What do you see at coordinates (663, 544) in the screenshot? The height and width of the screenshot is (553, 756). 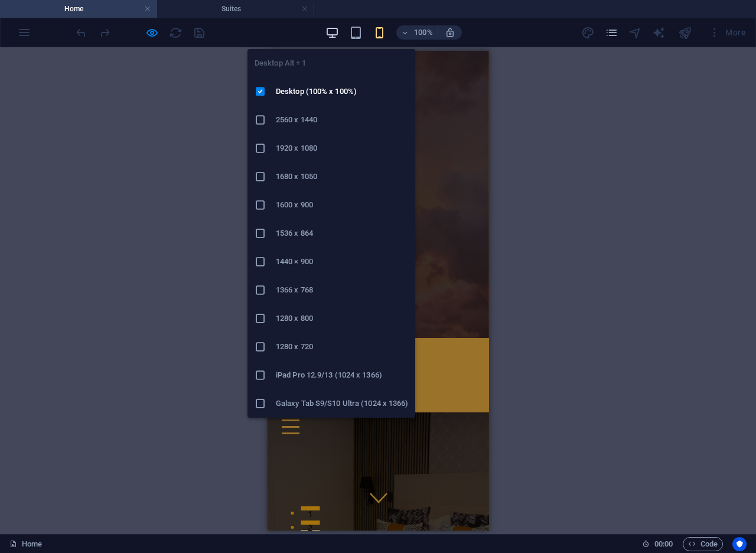 I see `span: 00 00` at bounding box center [663, 544].